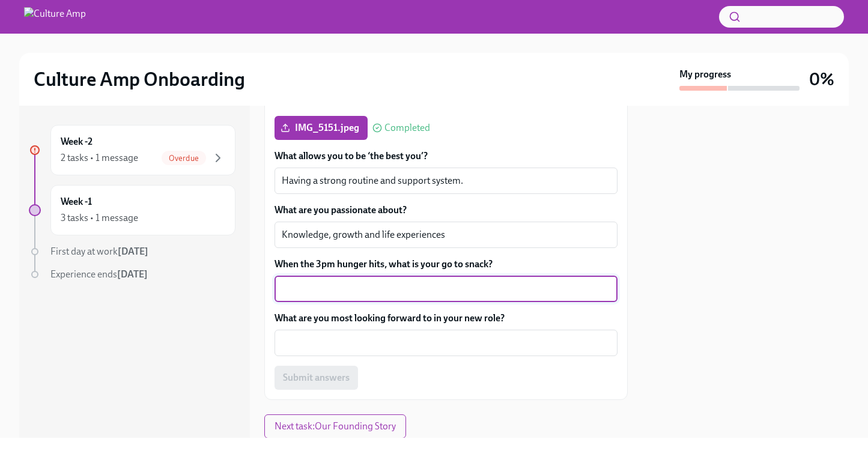 This screenshot has height=451, width=868. Describe the element at coordinates (446, 264) in the screenshot. I see `label: When the 3pm hunger hits, what is your go to snack?` at that location.